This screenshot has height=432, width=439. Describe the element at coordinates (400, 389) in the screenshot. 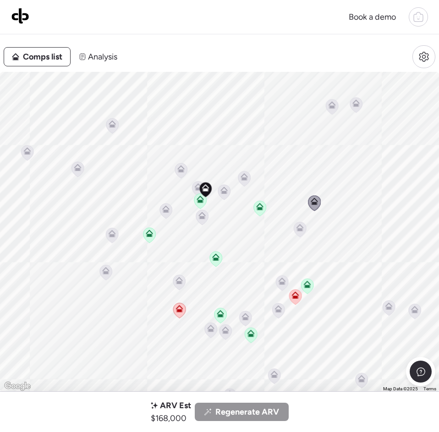

I see `span: Map Data ©2025` at that location.